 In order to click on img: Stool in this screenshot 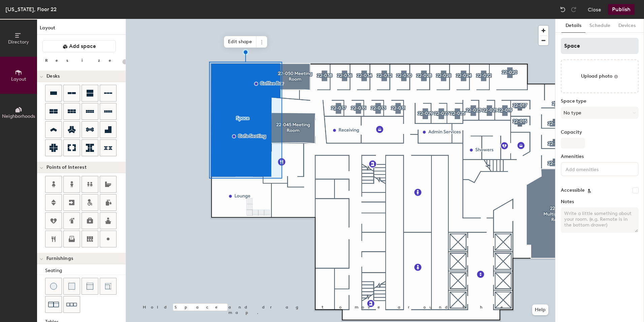, I will do `click(53, 286)`.